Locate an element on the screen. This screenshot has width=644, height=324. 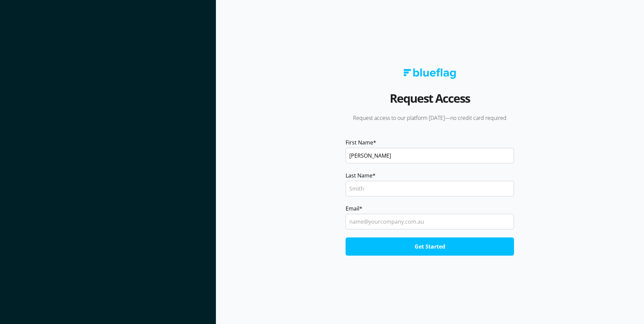
input: Get Started is located at coordinates (430, 247).